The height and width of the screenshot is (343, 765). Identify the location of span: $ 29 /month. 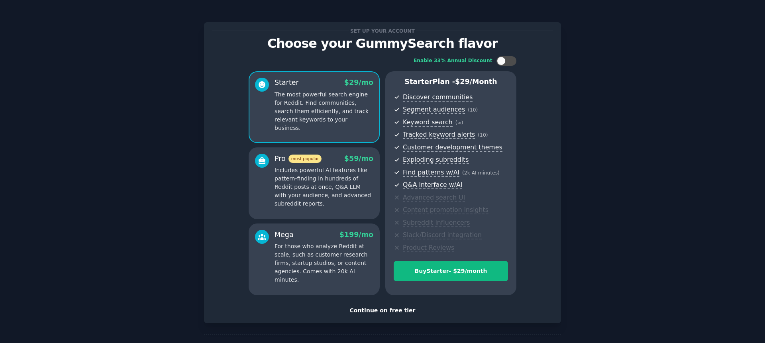
(476, 82).